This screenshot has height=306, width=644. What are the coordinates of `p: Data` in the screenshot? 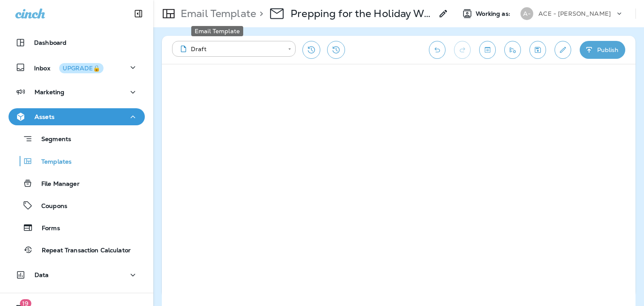 It's located at (42, 275).